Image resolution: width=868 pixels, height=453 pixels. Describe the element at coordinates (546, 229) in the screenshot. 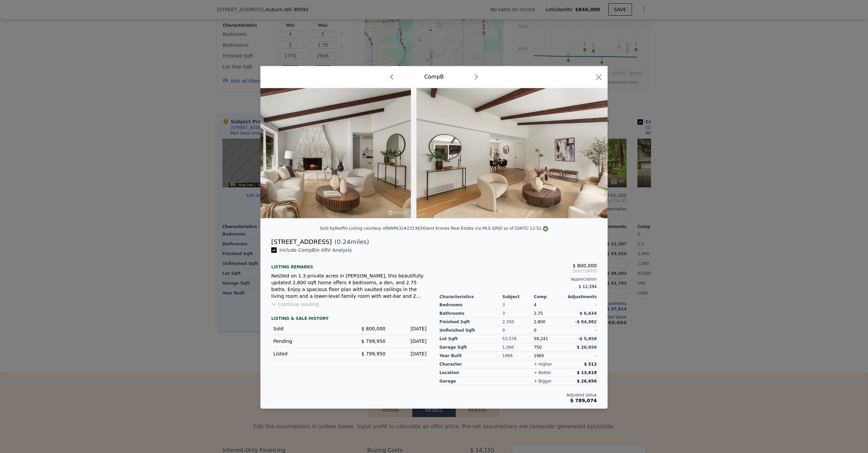

I see `img: NWMLS Logo` at that location.